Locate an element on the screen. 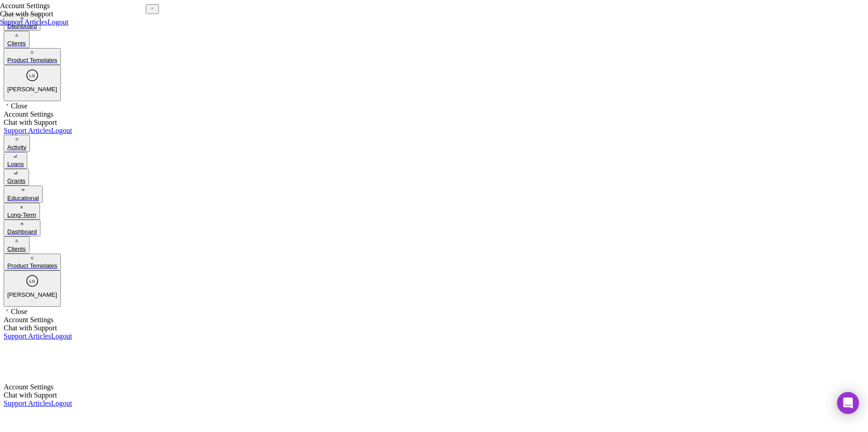 The width and height of the screenshot is (868, 432). div: Long-Term is located at coordinates (22, 215).